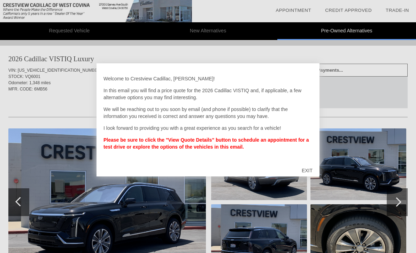 The height and width of the screenshot is (253, 416). Describe the element at coordinates (293, 10) in the screenshot. I see `a: Appointment` at that location.